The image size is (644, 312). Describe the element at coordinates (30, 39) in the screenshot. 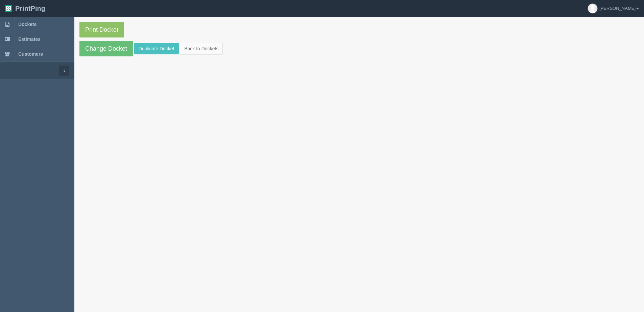

I see `span: Estimates` at that location.